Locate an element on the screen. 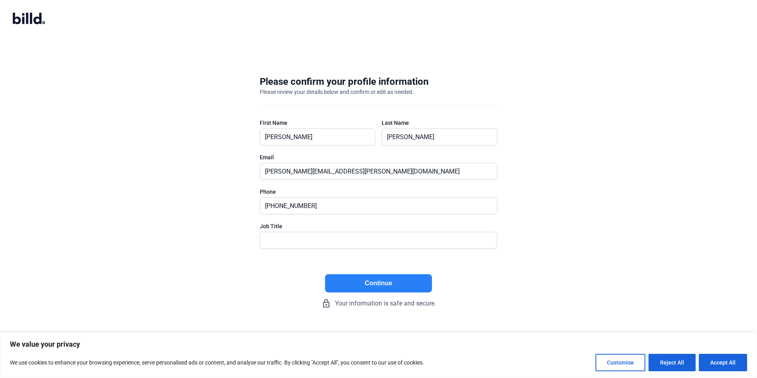  input: (XXX) XXX-XXXX is located at coordinates (374, 205).